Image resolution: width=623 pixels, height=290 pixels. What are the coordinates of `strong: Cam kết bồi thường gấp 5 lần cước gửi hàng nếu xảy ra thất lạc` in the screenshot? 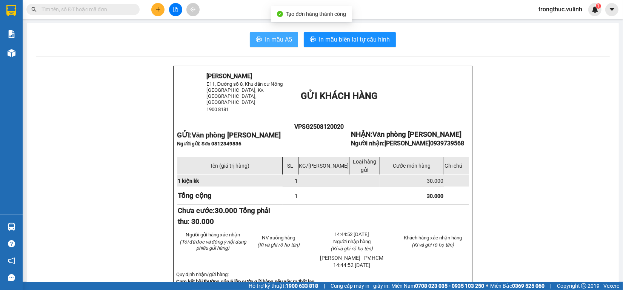 It's located at (245, 281).